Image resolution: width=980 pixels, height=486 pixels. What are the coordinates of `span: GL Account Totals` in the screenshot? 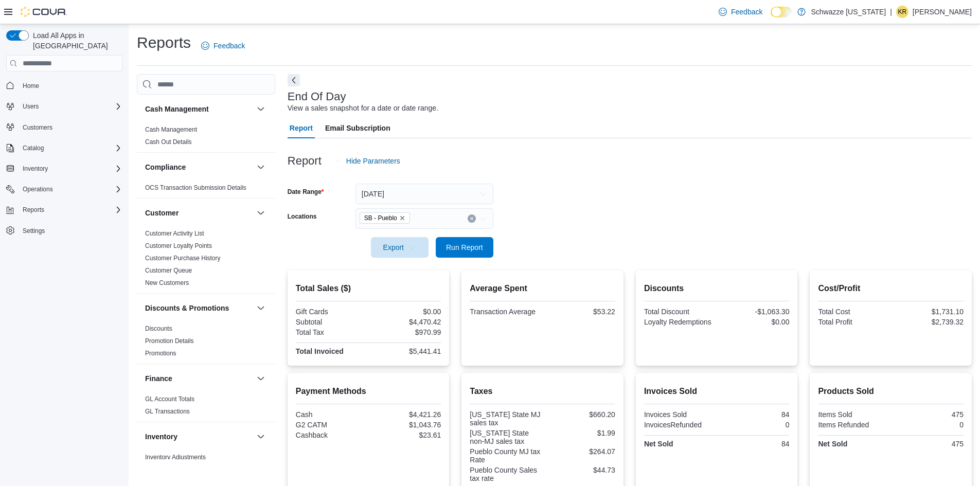 It's located at (169, 399).